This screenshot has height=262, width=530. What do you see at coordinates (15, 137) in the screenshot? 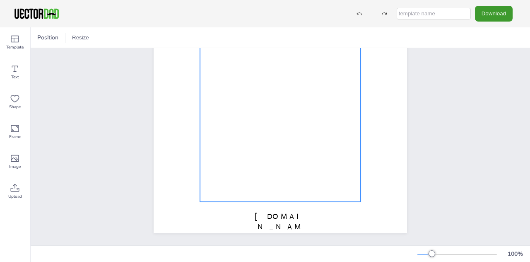
I see `span: Frame` at bounding box center [15, 137].